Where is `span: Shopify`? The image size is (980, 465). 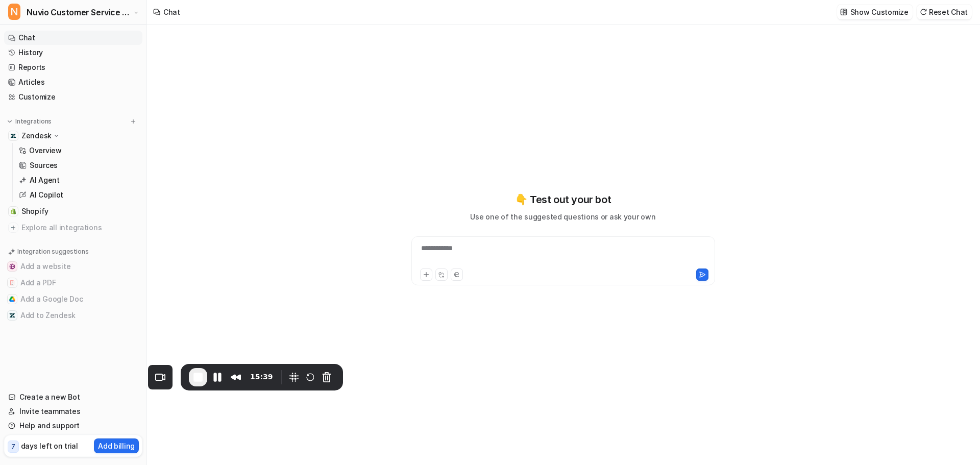
span: Shopify is located at coordinates (35, 211).